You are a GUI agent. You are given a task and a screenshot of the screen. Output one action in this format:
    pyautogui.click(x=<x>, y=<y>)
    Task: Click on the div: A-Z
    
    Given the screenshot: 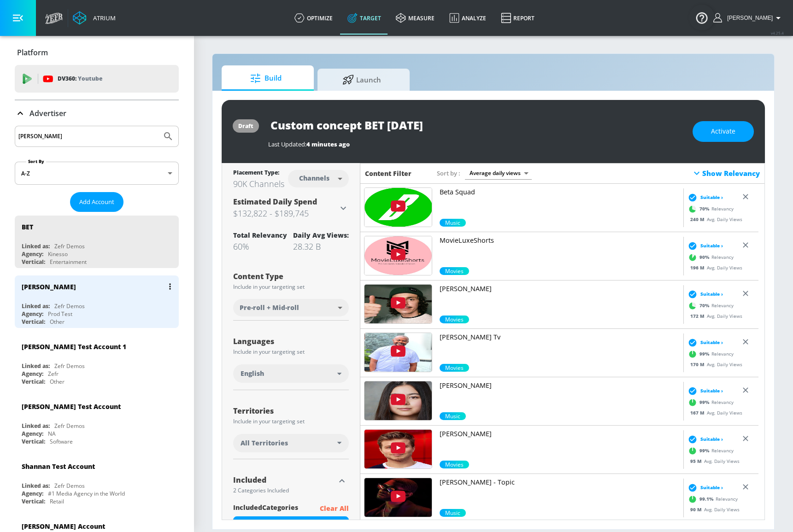 What is the action you would take?
    pyautogui.click(x=97, y=173)
    